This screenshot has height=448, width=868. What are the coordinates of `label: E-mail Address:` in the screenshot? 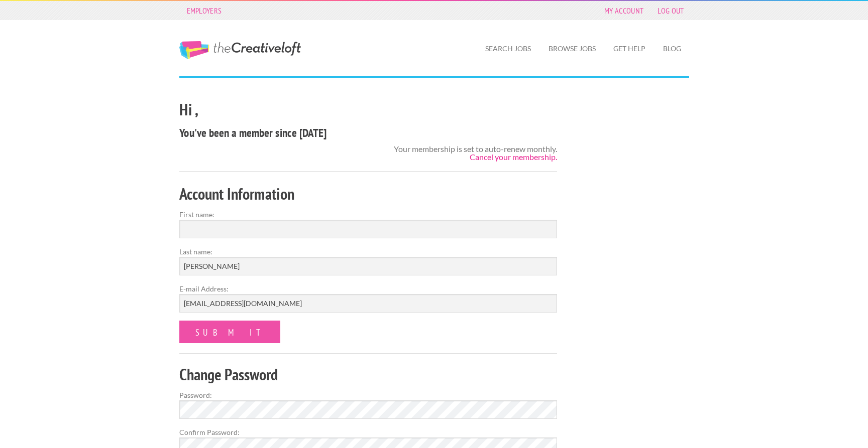 It's located at (368, 289).